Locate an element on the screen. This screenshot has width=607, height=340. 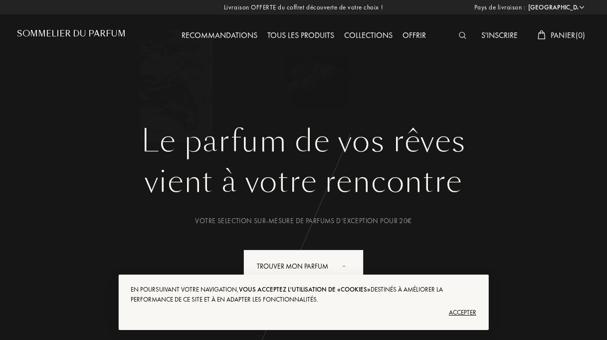
img: arrow_w.png is located at coordinates (581, 7).